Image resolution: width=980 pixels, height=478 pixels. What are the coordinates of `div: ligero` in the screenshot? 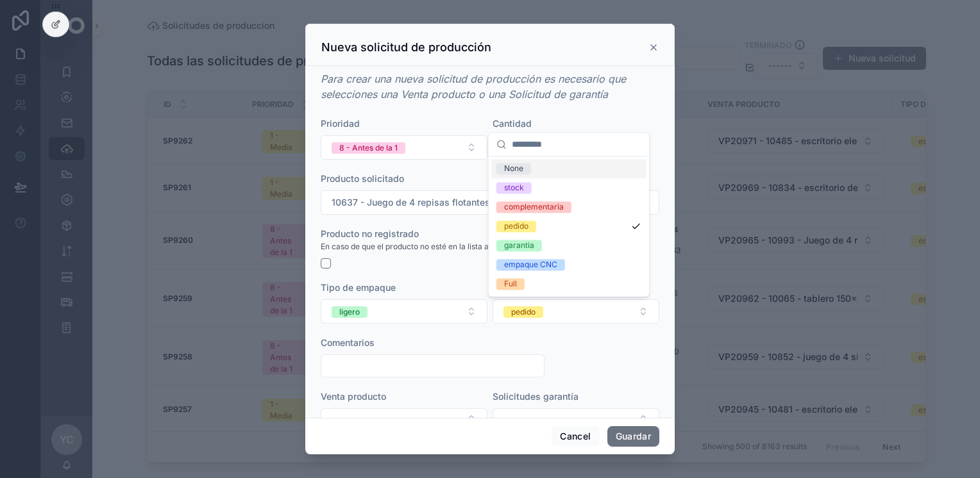 It's located at (349, 312).